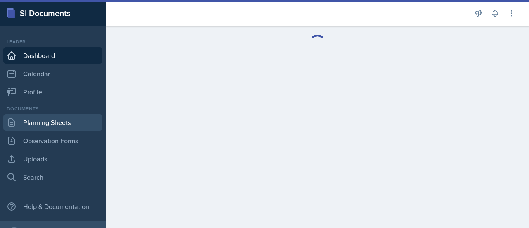  What do you see at coordinates (53, 122) in the screenshot?
I see `a: Planning Sheets` at bounding box center [53, 122].